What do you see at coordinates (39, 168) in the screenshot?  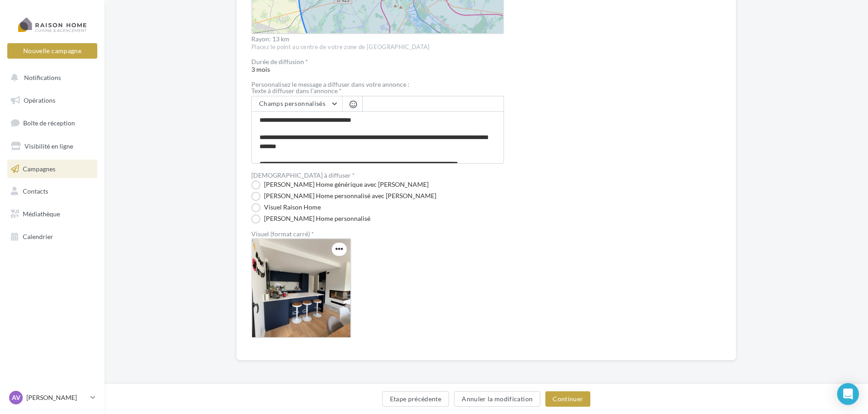 I see `span: Campagnes` at bounding box center [39, 168].